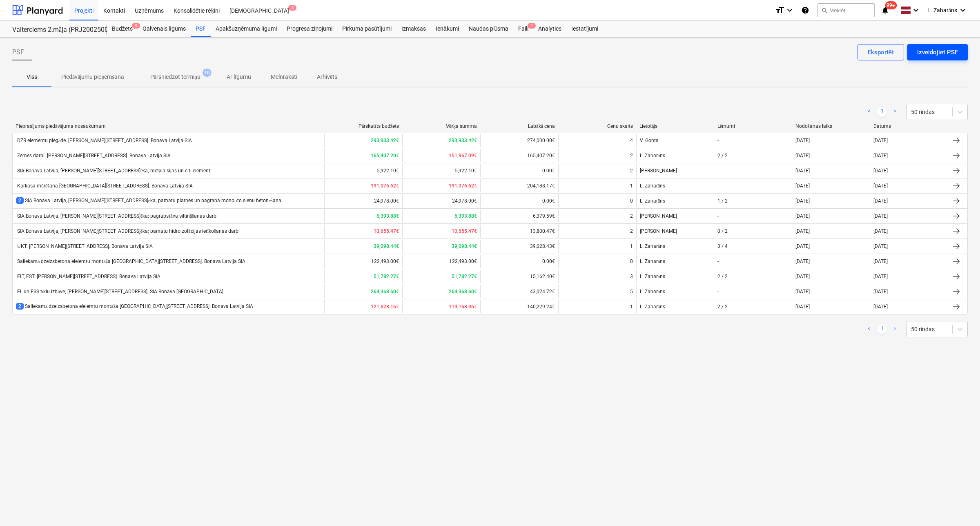 The image size is (980, 526). What do you see at coordinates (463, 307) in the screenshot?
I see `b: 119,168.96€` at bounding box center [463, 307].